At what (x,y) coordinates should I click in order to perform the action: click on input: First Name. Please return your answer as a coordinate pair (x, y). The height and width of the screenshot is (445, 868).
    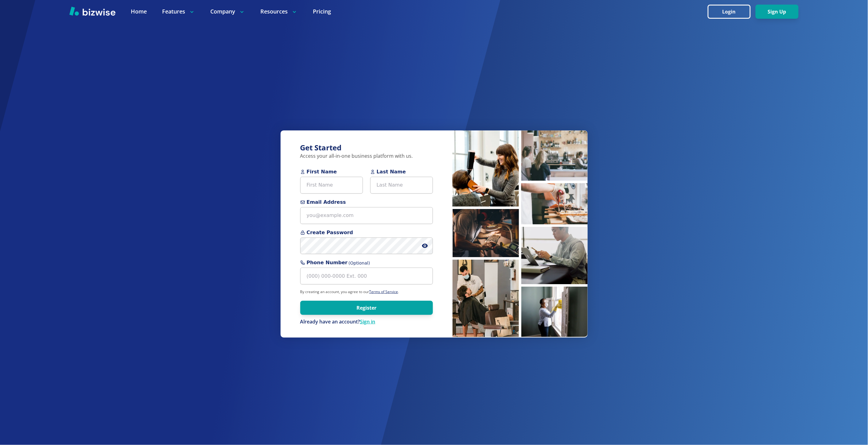
    Looking at the image, I should click on (332, 184).